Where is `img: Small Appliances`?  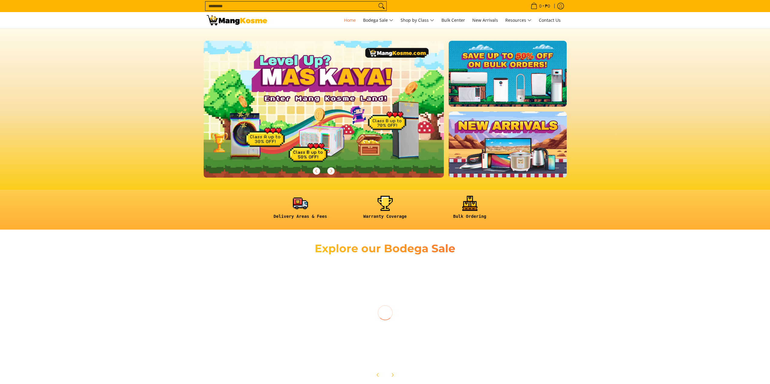
img: Small Appliances is located at coordinates (385, 297).